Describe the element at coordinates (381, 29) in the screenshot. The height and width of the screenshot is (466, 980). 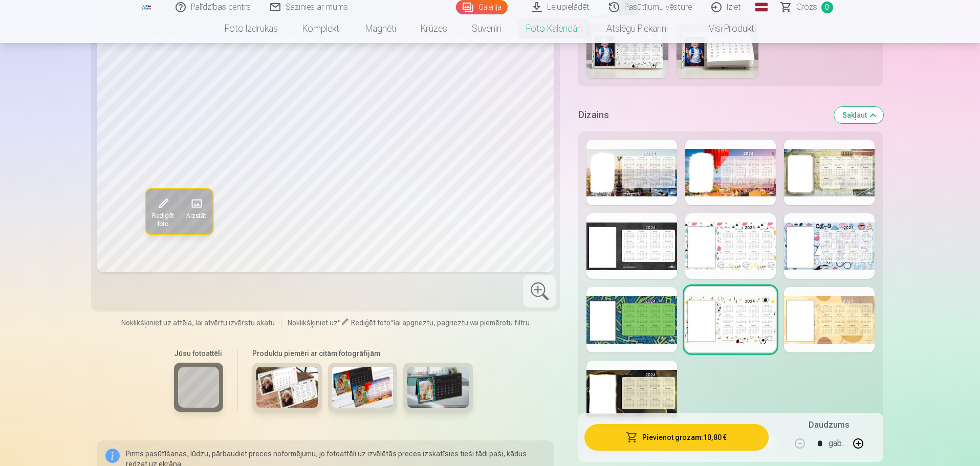
I see `a: Magnēti` at that location.